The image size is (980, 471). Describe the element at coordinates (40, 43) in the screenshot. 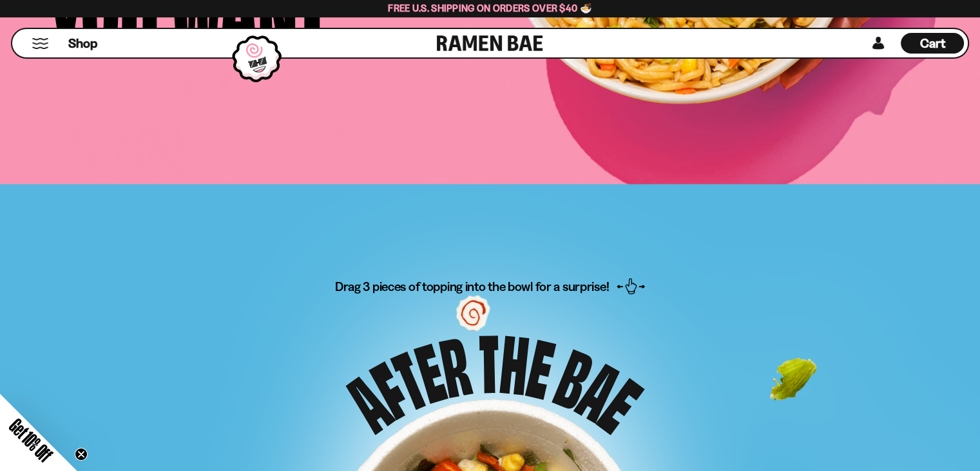

I see `button: Mobile Menu Trigger` at that location.